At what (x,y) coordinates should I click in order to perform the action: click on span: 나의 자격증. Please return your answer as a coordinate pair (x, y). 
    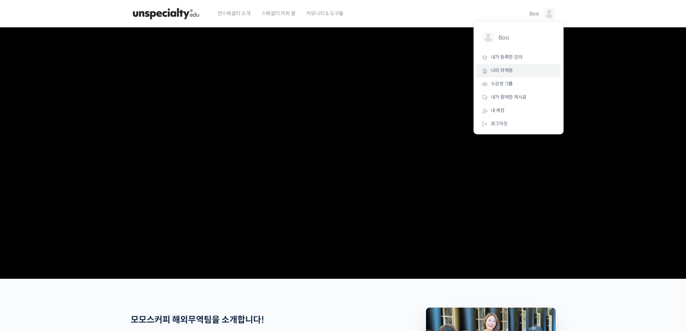
    Looking at the image, I should click on (502, 70).